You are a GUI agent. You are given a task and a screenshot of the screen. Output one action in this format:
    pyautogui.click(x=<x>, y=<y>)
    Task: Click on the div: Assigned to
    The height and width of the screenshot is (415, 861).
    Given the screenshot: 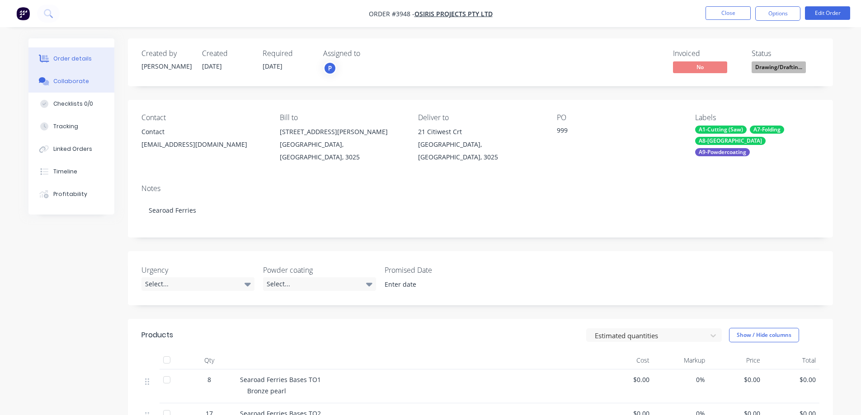 What is the action you would take?
    pyautogui.click(x=368, y=53)
    